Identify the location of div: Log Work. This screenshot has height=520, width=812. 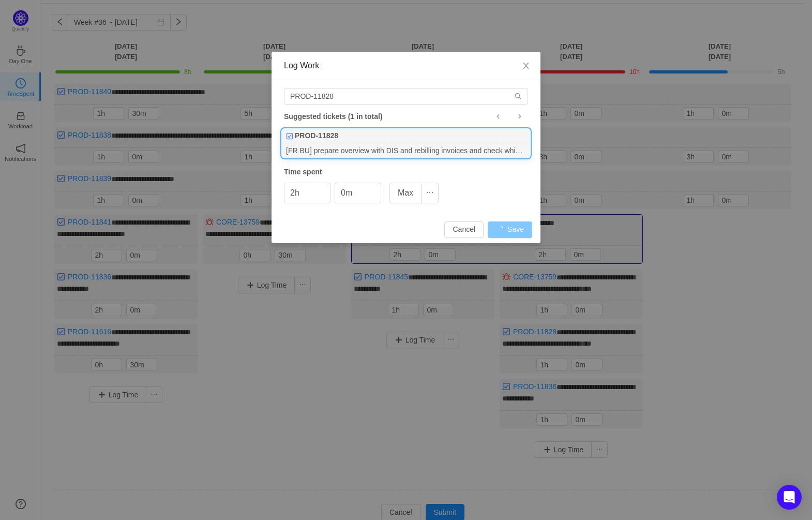
(406, 65).